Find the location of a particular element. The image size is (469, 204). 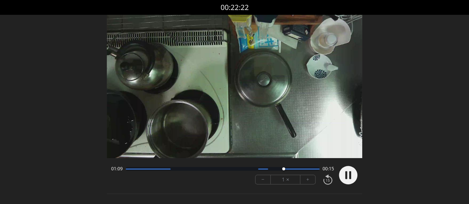

span: 01:09 is located at coordinates (117, 169).